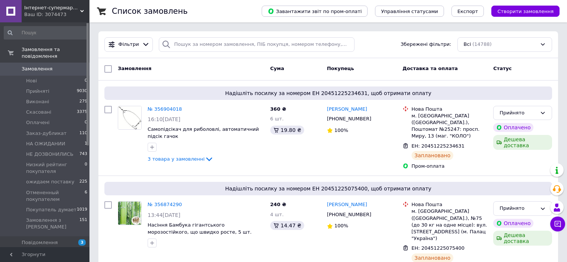  Describe the element at coordinates (52, 8) in the screenshot. I see `span: Інтернет-супермаркет VillMart` at that location.